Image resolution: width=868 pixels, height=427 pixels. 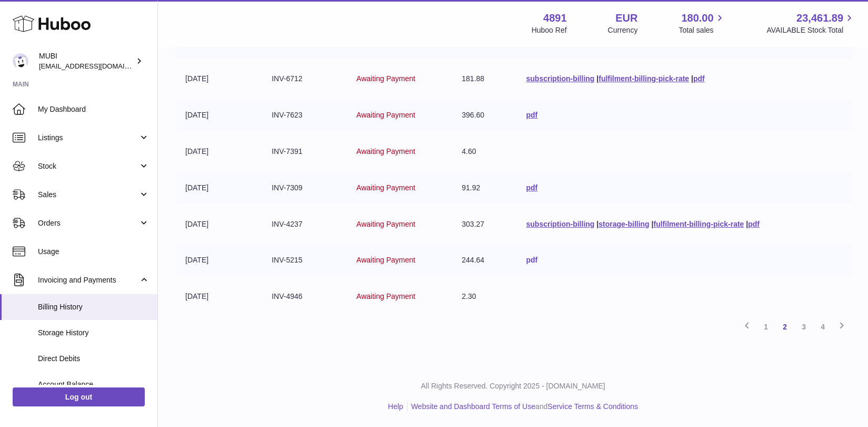 What do you see at coordinates (88, 280) in the screenshot?
I see `span: Invoicing and Payments` at bounding box center [88, 280].